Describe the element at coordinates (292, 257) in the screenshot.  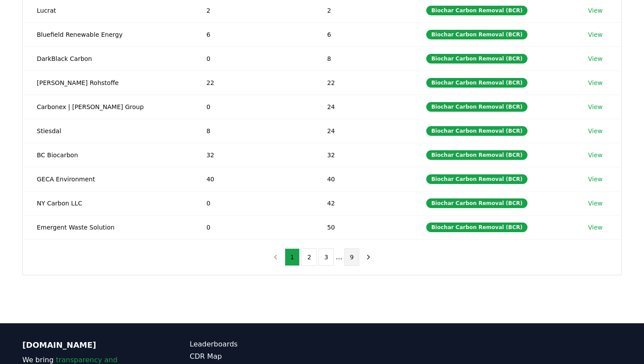
I see `button: 1` at that location.